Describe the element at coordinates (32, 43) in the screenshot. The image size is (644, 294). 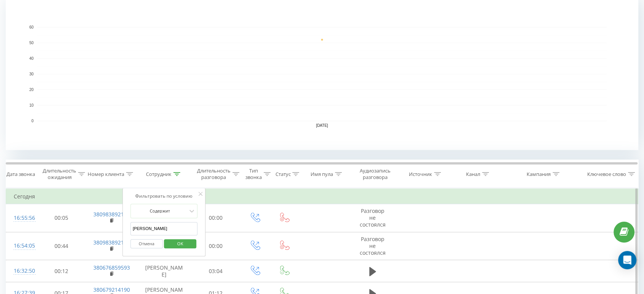
I see `text: 50` at that location.